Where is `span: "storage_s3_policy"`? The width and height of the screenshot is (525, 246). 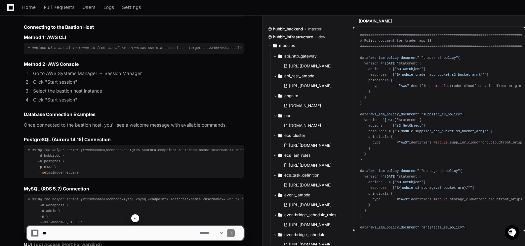
span: "storage_s3_policy" is located at coordinates (441, 171).